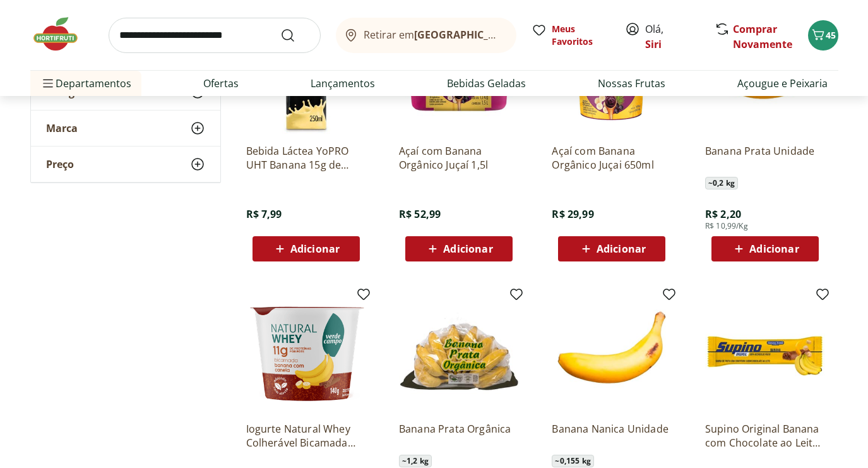  What do you see at coordinates (60, 164) in the screenshot?
I see `span: Preço` at bounding box center [60, 164].